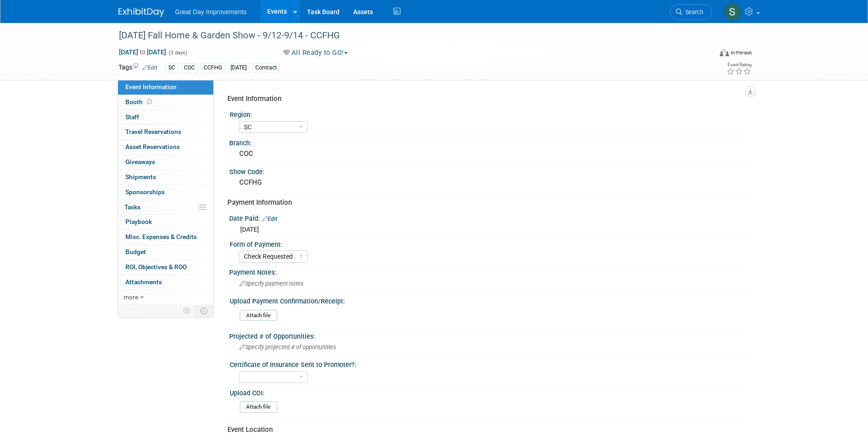 The height and width of the screenshot is (436, 868). What do you see at coordinates (691, 12) in the screenshot?
I see `a: Search` at bounding box center [691, 12].